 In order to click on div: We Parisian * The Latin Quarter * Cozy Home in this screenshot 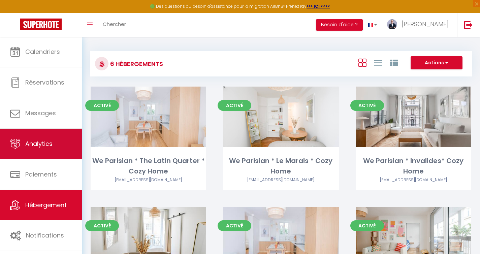, I will do `click(148, 166)`.